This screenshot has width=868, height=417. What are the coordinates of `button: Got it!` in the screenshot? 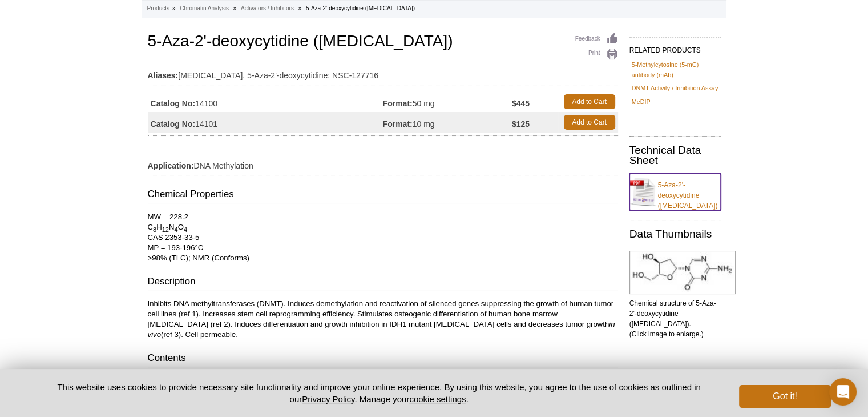 It's located at (784, 396).